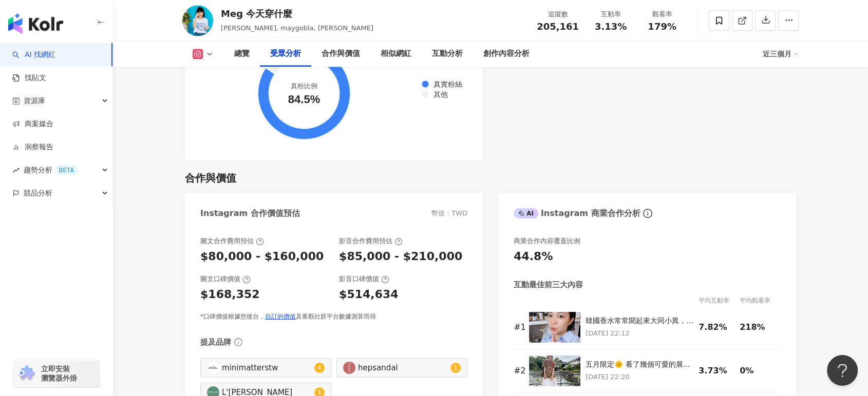 This screenshot has width=868, height=396. Describe the element at coordinates (262, 257) in the screenshot. I see `div: $80,000 - $160,000` at that location.